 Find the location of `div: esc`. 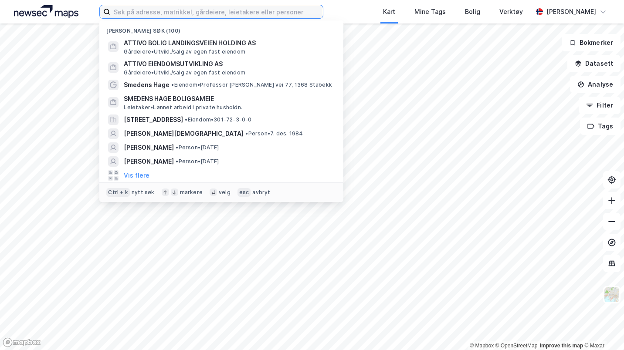

div: esc is located at coordinates (244, 193).